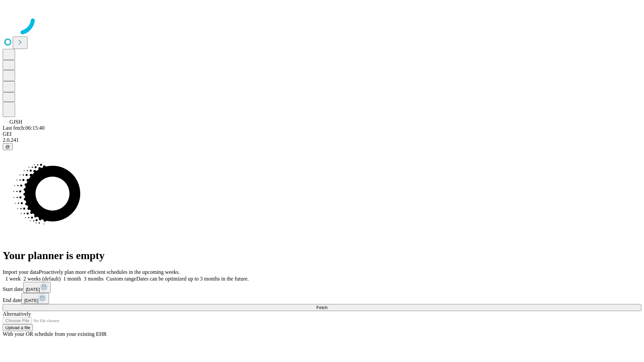  I want to click on span: 1 month, so click(72, 279).